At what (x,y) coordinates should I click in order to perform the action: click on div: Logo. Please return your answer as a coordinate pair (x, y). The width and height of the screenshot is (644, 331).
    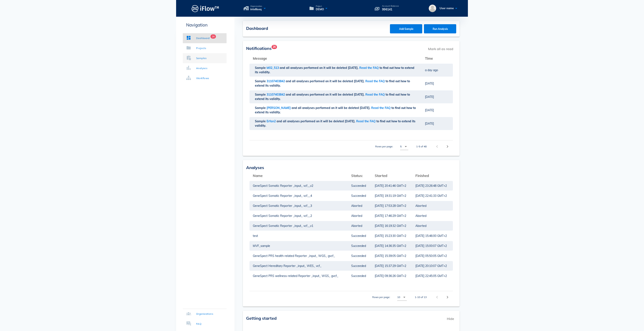
    Looking at the image, I should click on (205, 8).